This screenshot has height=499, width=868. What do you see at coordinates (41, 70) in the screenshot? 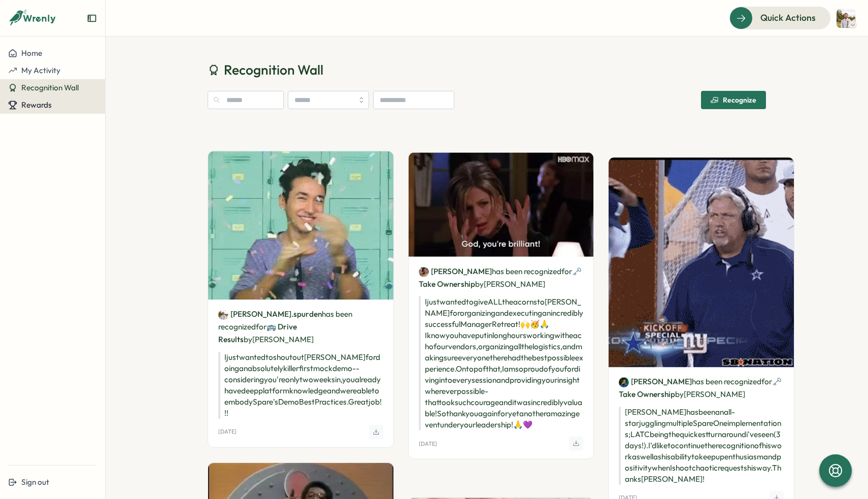
I see `span: My Activity` at bounding box center [41, 70].